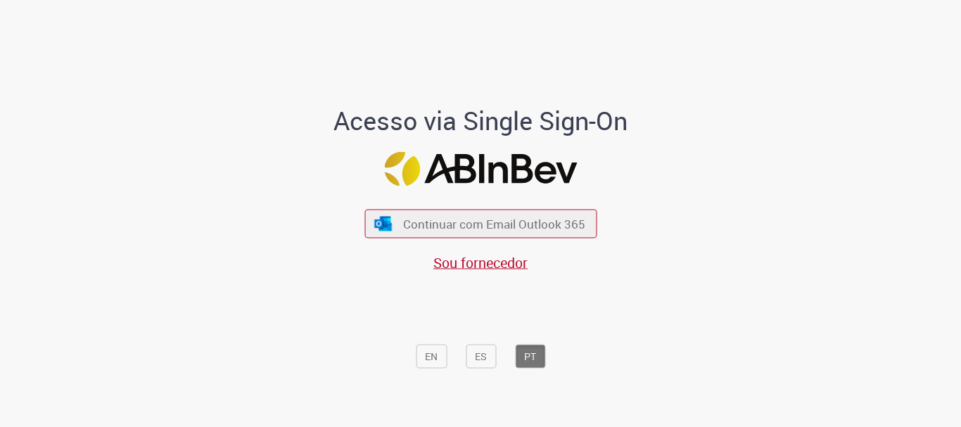 This screenshot has width=961, height=427. What do you see at coordinates (481, 169) in the screenshot?
I see `img: Logo ABInBev` at bounding box center [481, 169].